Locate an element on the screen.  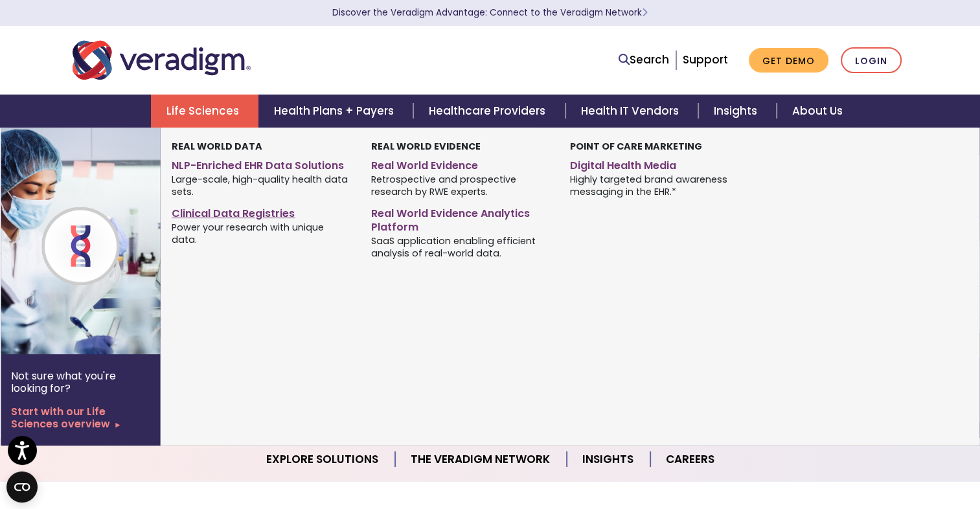
a: Start with our Life Sciences overview is located at coordinates (80, 417).